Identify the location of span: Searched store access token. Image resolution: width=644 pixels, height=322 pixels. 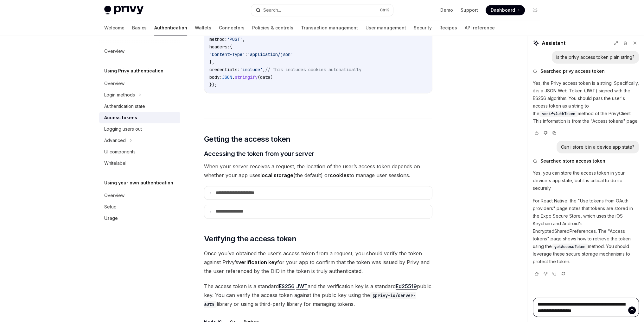
(573, 161).